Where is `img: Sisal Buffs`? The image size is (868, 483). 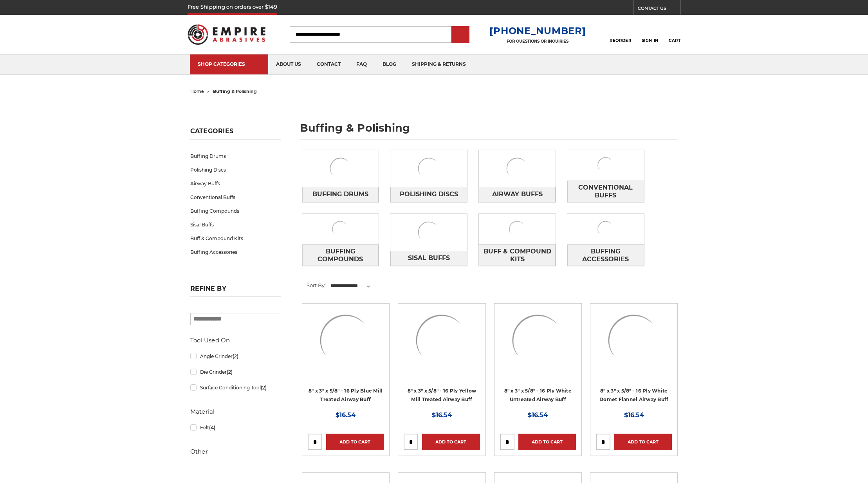
img: Sisal Buffs is located at coordinates (429, 233).